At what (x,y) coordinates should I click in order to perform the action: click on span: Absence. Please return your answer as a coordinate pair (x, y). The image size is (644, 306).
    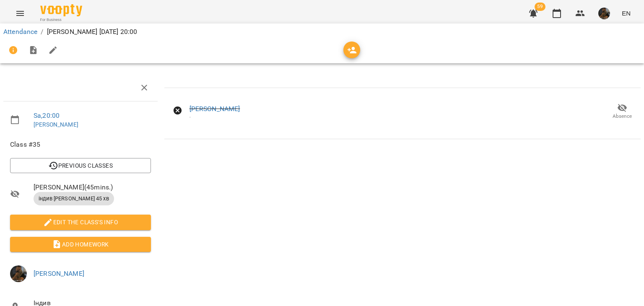
    Looking at the image, I should click on (622, 116).